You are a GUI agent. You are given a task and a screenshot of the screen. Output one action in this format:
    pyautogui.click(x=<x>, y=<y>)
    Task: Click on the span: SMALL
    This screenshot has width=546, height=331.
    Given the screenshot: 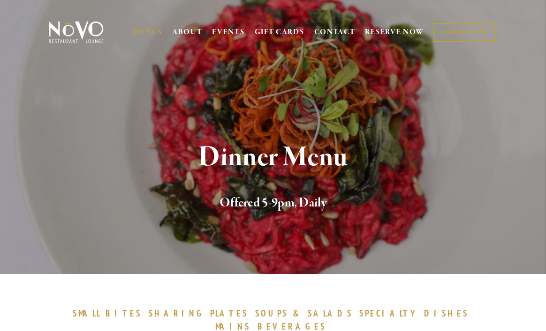 What is the action you would take?
    pyautogui.click(x=87, y=314)
    